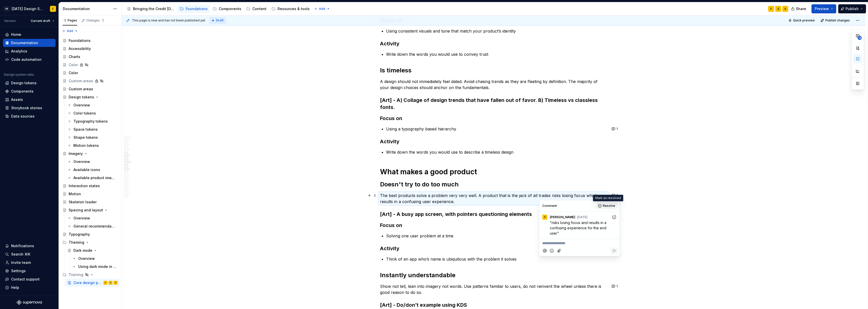 This screenshot has width=868, height=309. I want to click on button: Preview, so click(825, 9).